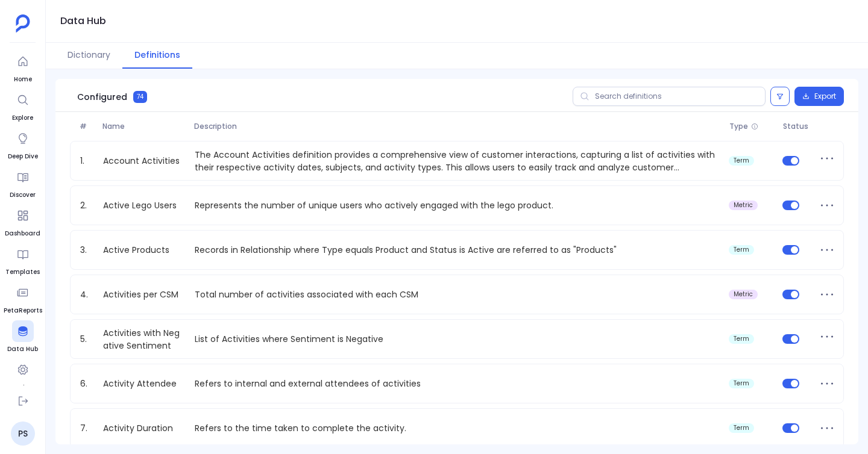 The image size is (868, 454). Describe the element at coordinates (23, 388) in the screenshot. I see `span: Settings` at that location.